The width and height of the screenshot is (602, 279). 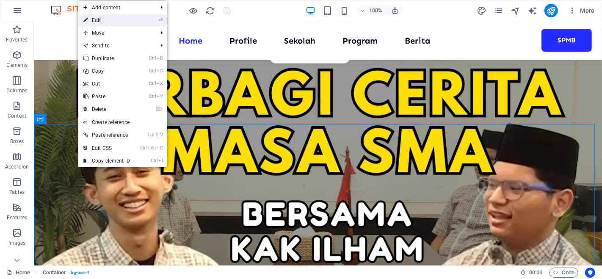 What do you see at coordinates (550, 11) in the screenshot?
I see `i: Publish` at bounding box center [550, 11].